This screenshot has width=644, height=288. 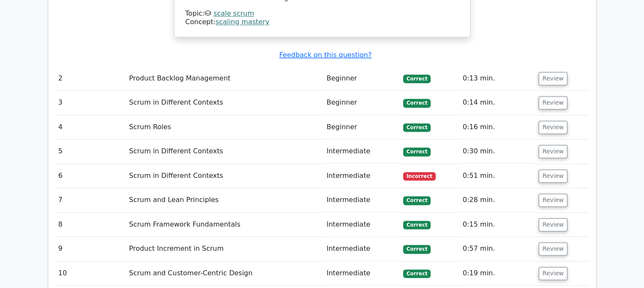 What do you see at coordinates (90, 151) in the screenshot?
I see `td: 5` at bounding box center [90, 151].